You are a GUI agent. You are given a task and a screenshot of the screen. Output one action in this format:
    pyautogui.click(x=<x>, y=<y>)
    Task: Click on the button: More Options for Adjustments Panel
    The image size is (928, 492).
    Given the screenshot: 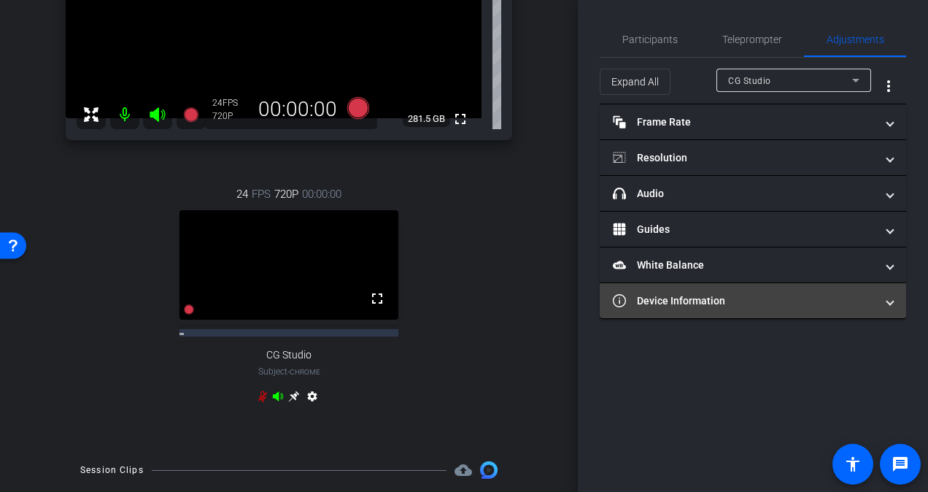 What is the action you would take?
    pyautogui.click(x=889, y=86)
    